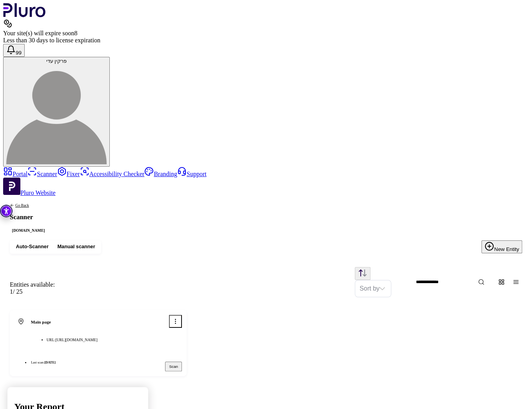 Image resolution: width=532 pixels, height=409 pixels. I want to click on li: Last scan :, so click(43, 363).